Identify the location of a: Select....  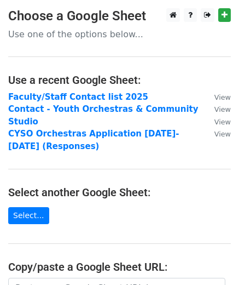
(28, 215).